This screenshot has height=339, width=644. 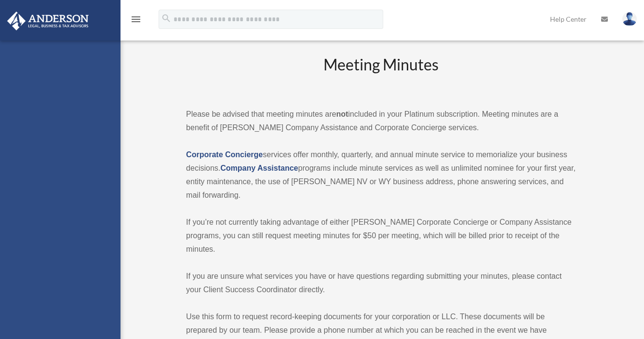 I want to click on a: Company Assistance, so click(x=259, y=168).